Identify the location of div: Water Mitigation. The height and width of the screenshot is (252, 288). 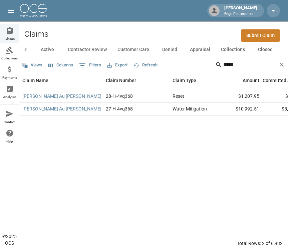
(190, 109).